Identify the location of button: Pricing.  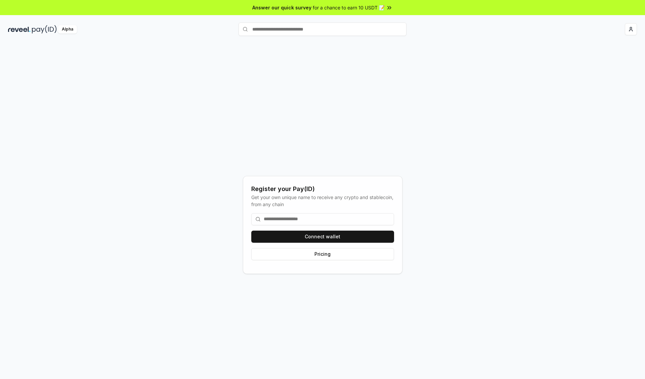
(322, 254).